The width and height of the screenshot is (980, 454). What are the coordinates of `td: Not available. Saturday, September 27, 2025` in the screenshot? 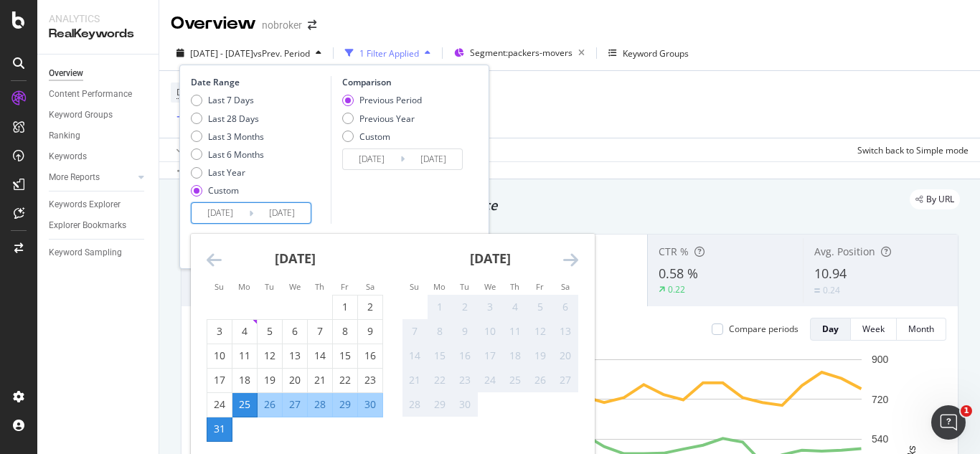 It's located at (565, 380).